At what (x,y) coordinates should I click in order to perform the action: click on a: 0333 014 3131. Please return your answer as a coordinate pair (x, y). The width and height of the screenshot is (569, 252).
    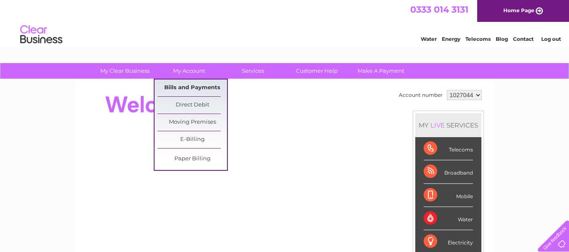
    Looking at the image, I should click on (439, 9).